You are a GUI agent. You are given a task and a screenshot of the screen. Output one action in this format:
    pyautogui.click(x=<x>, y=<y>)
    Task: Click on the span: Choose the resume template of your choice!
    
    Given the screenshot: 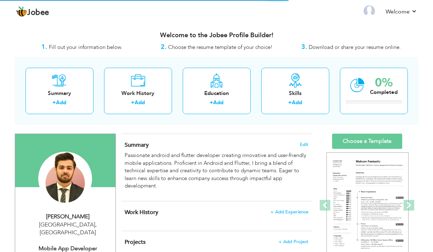 What is the action you would take?
    pyautogui.click(x=220, y=47)
    